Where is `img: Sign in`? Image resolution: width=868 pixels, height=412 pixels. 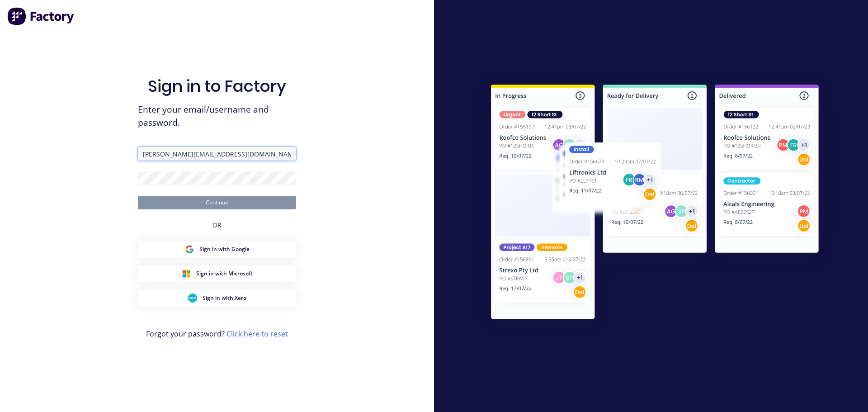 img: Sign in is located at coordinates (655, 204).